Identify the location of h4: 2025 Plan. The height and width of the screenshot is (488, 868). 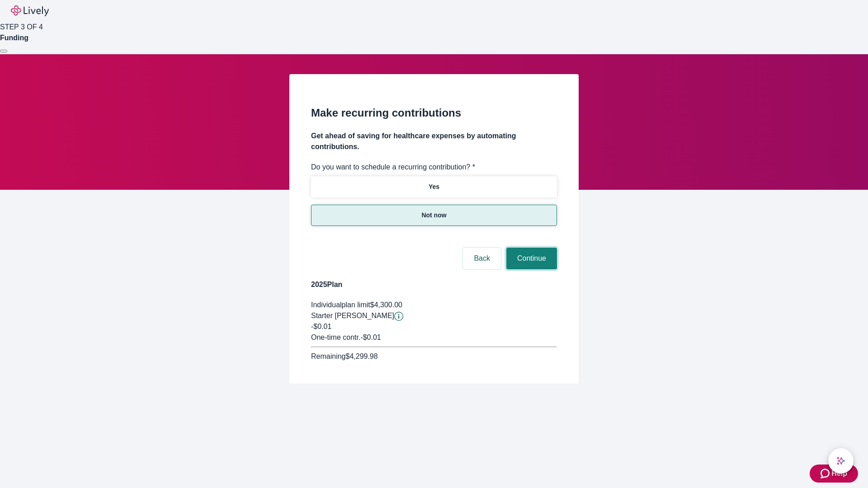
(434, 285).